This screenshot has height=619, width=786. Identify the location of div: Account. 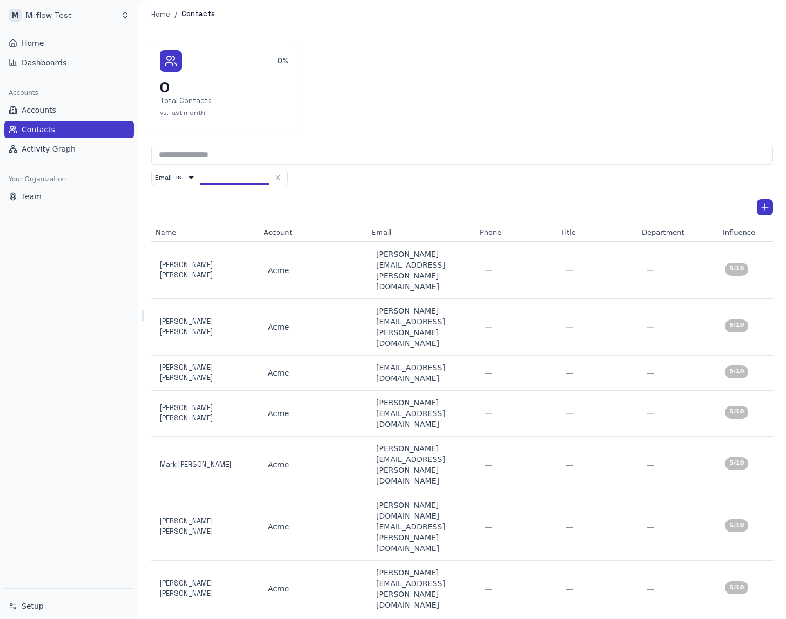
(313, 233).